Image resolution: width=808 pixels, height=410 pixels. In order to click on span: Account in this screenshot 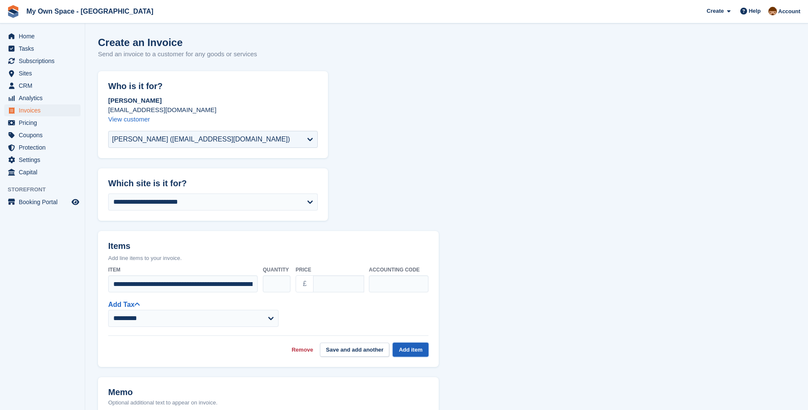, I will do `click(789, 11)`.